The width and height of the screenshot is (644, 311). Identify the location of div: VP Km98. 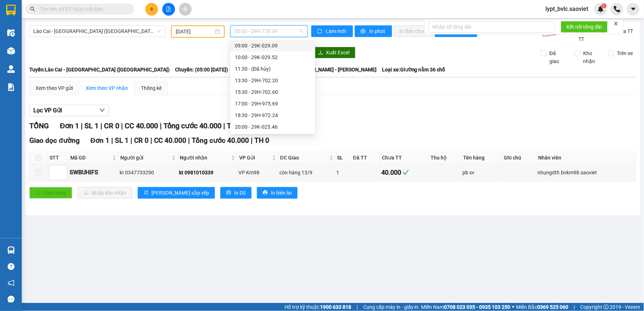
(258, 172).